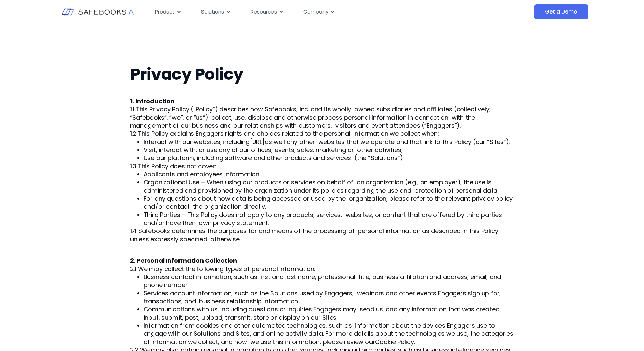 The width and height of the screenshot is (644, 351). Describe the element at coordinates (310, 117) in the screenshot. I see `span: 1.1 This Privacy Policy (“Policy”) describes how Safebooks, Inc. and its wholly owned subsidiarie...` at that location.